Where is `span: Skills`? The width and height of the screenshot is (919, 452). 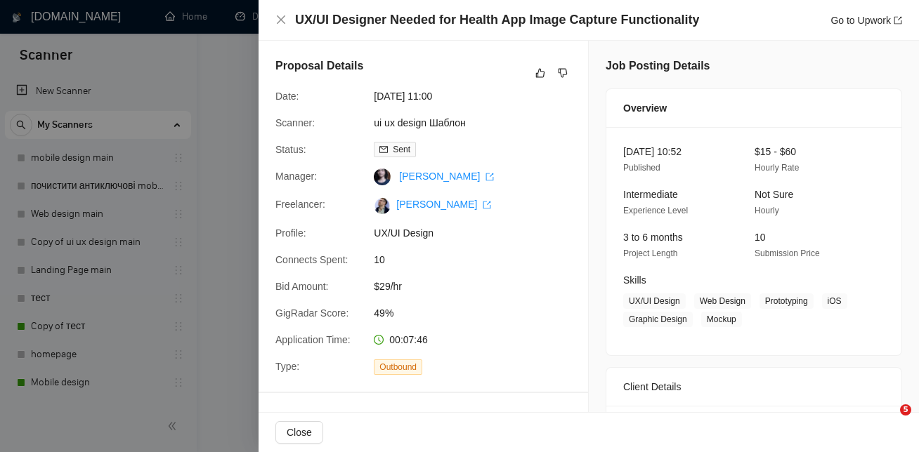 span: Skills is located at coordinates (634, 280).